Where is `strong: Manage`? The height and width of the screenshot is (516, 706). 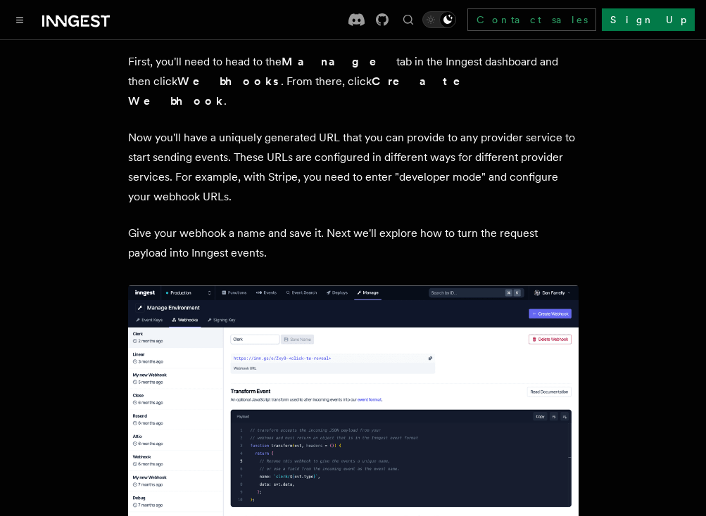
strong: Manage is located at coordinates (338, 61).